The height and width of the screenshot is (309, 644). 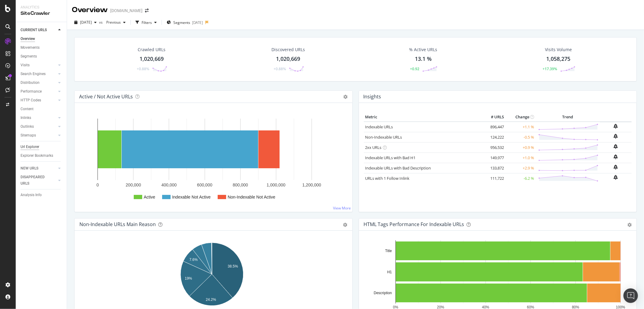 What do you see at coordinates (133, 185) in the screenshot?
I see `text: 200,000` at bounding box center [133, 185].